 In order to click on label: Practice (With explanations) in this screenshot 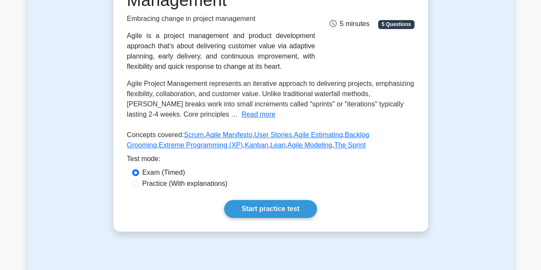, I will do `click(185, 184)`.